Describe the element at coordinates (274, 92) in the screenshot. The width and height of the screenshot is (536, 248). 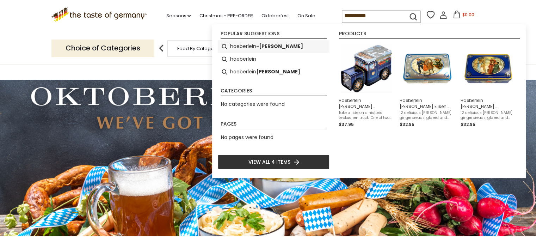
I see `li: Categories` at that location.